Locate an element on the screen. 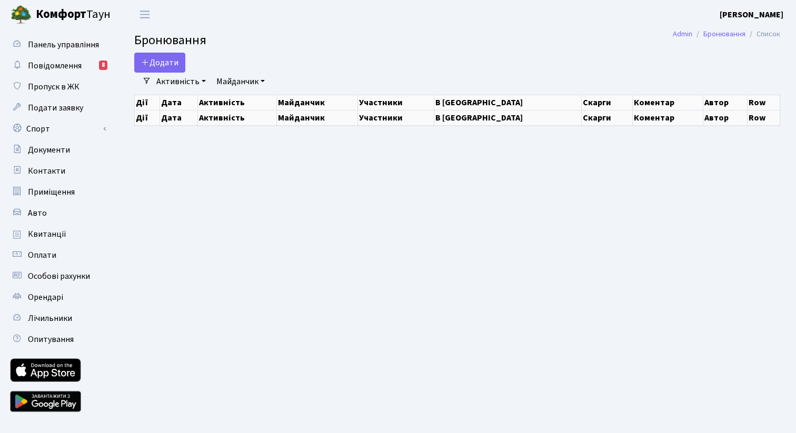  span: Панель управління is located at coordinates (63, 45).